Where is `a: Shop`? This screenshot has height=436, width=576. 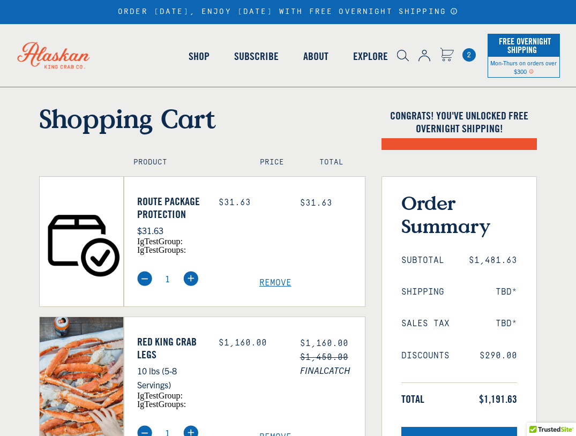 a: Shop is located at coordinates (199, 56).